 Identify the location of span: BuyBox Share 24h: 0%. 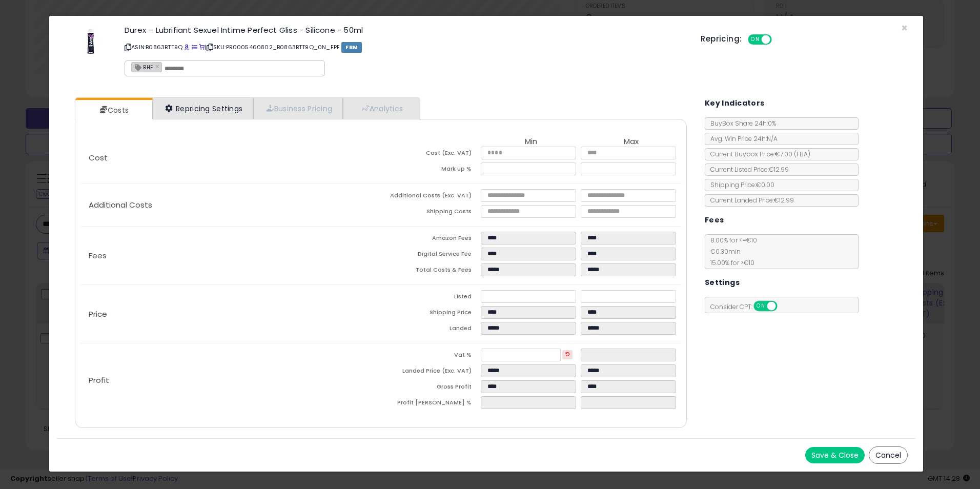
(741, 123).